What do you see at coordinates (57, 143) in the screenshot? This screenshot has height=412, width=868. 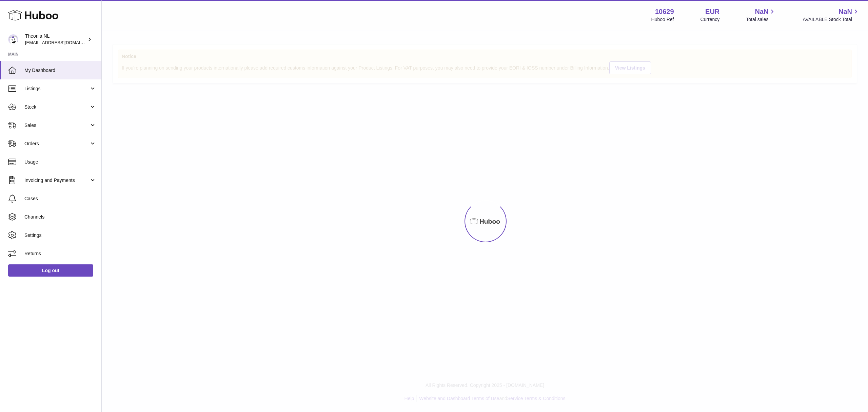 I see `span: Orders` at bounding box center [57, 143].